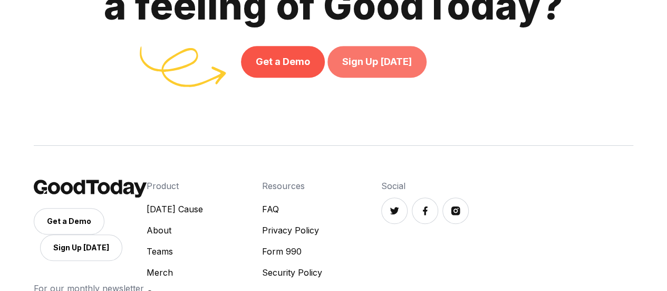  I want to click on a: Instagram, so click(456, 211).